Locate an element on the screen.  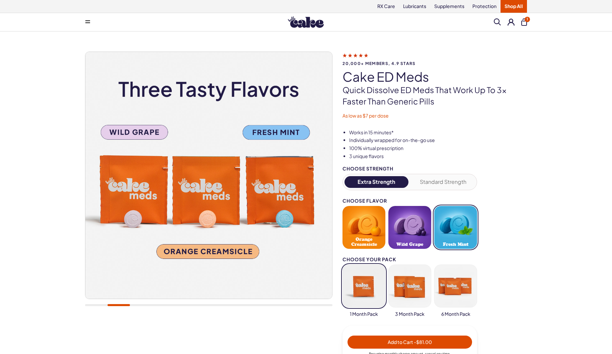
span: 3 Month Pack is located at coordinates (409, 314).